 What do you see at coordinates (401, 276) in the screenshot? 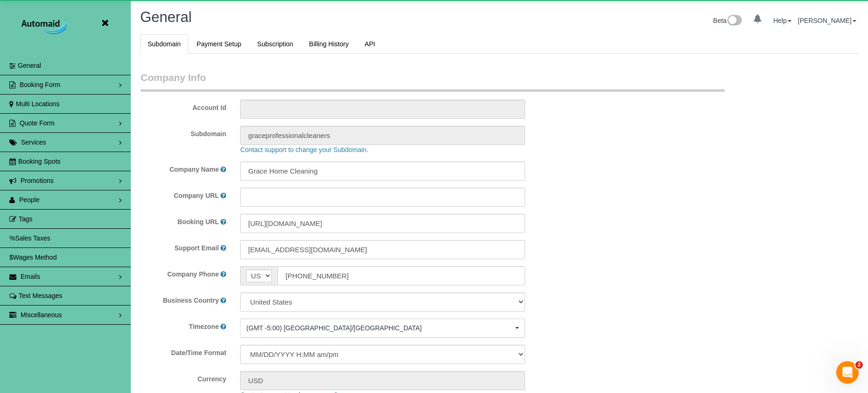
I see `input: Phone` at bounding box center [401, 276].